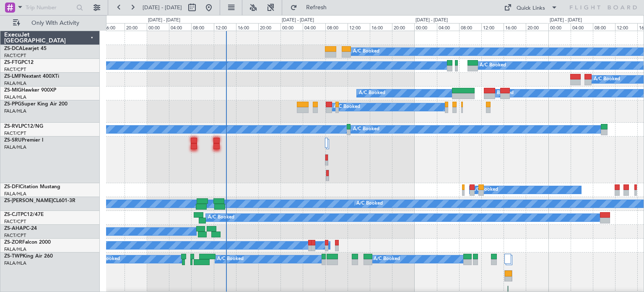 The image size is (644, 292). What do you see at coordinates (30, 90) in the screenshot?
I see `a: ZS-MIGHawker 900XP` at bounding box center [30, 90].